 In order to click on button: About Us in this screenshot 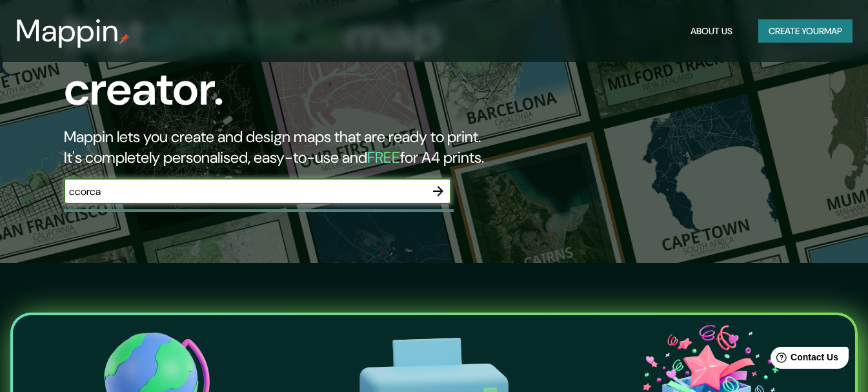, I will do `click(711, 31)`.